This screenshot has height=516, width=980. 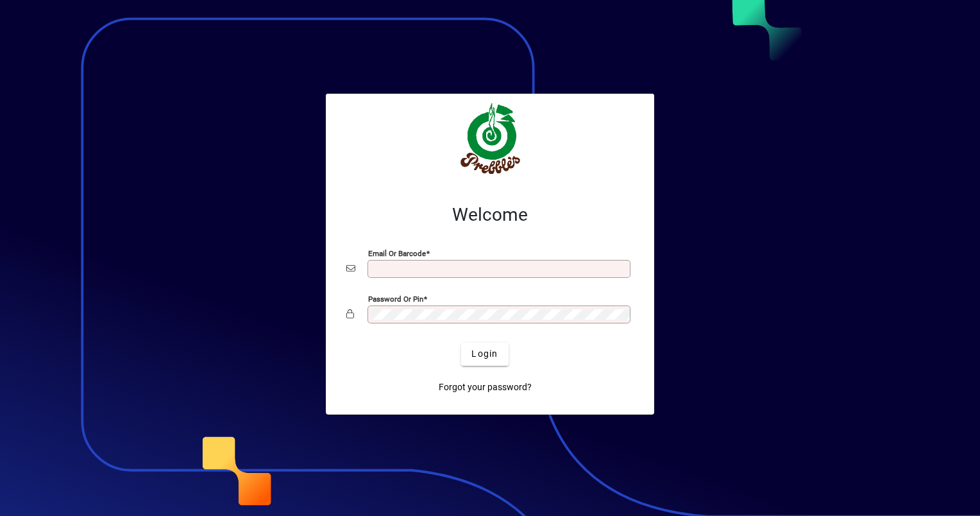 What do you see at coordinates (485, 388) in the screenshot?
I see `a: Forgot your password?` at bounding box center [485, 388].